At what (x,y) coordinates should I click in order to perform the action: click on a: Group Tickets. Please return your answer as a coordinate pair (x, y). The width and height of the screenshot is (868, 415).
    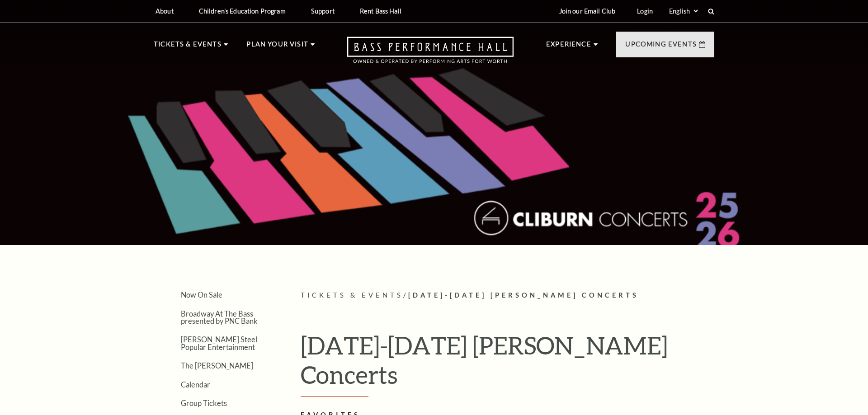
    Looking at the image, I should click on (204, 403).